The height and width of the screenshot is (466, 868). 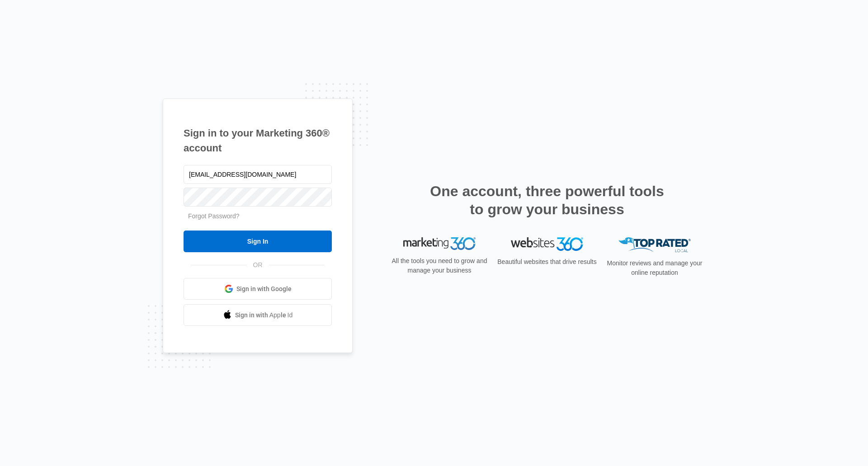 What do you see at coordinates (547, 244) in the screenshot?
I see `img: Websites 360` at bounding box center [547, 244].